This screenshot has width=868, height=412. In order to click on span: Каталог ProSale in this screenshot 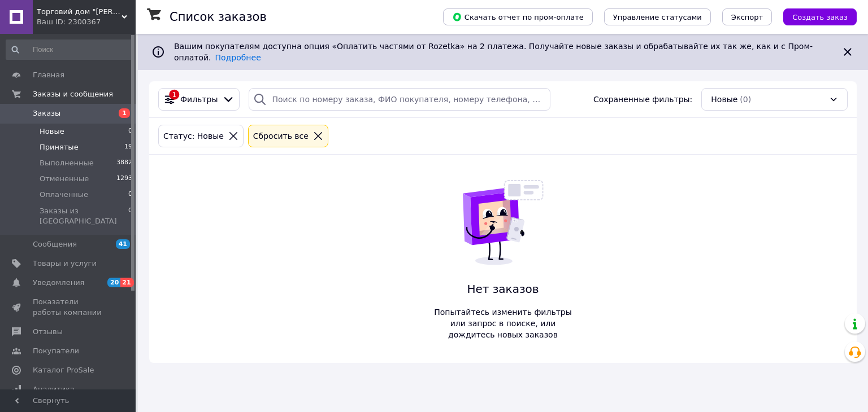, I will do `click(63, 370)`.